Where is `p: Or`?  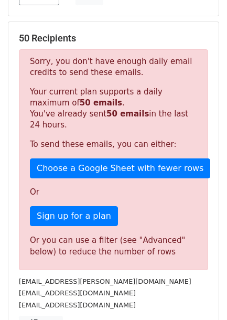 p: Or is located at coordinates (113, 192).